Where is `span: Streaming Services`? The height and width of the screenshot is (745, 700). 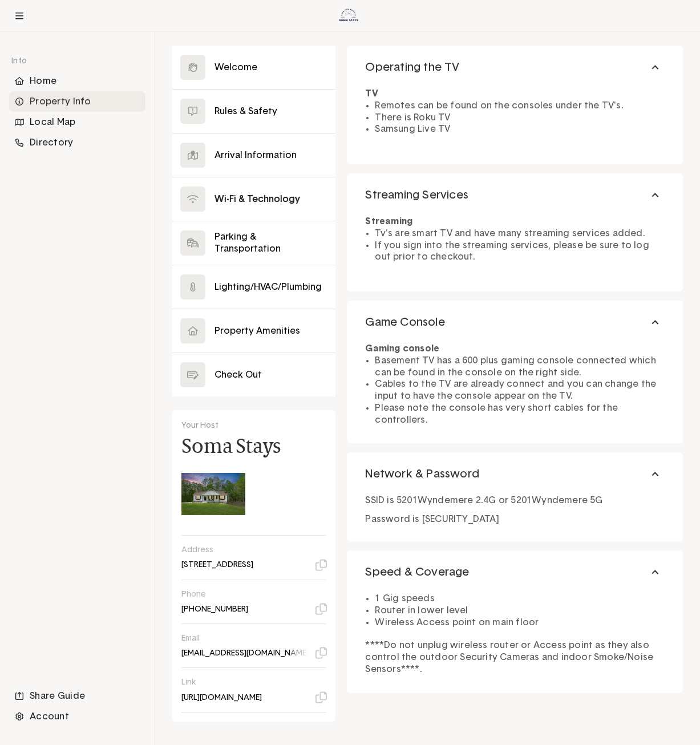 span: Streaming Services is located at coordinates (416, 195).